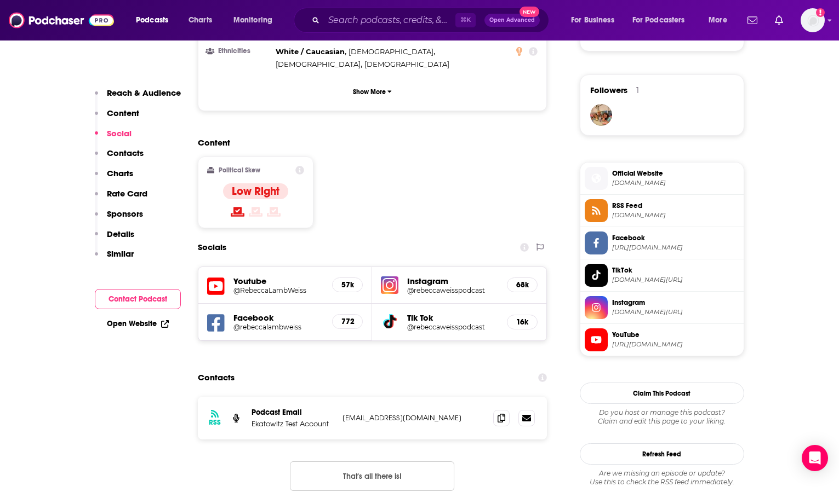 The width and height of the screenshot is (839, 504). What do you see at coordinates (373, 91) in the screenshot?
I see `button: Show More` at bounding box center [373, 91].